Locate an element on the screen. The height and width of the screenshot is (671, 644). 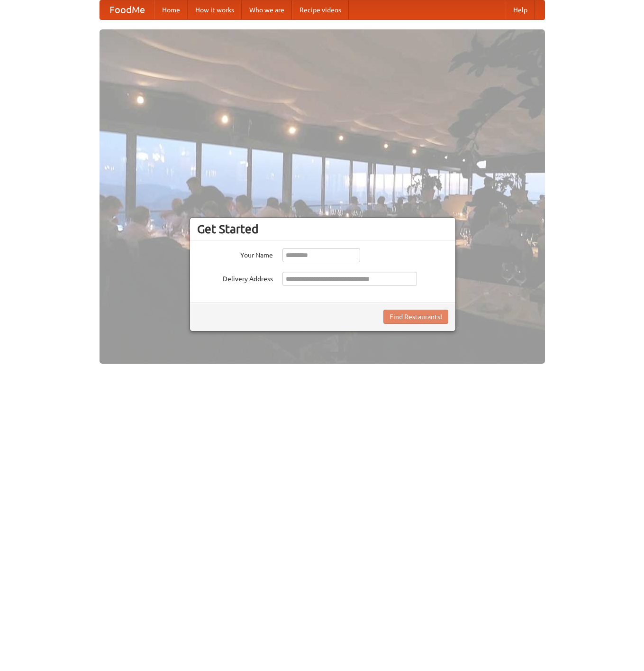
a: How it works is located at coordinates (214, 10).